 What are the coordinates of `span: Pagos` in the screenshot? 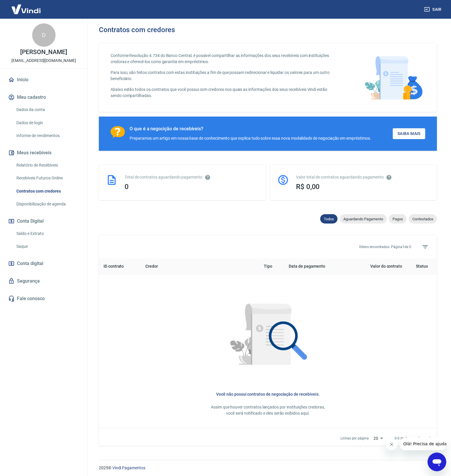 It's located at (398, 219).